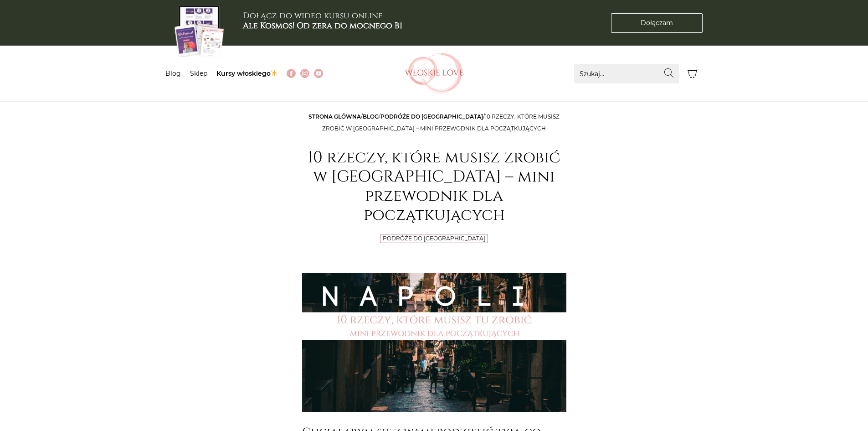 The width and height of the screenshot is (868, 431). Describe the element at coordinates (323, 26) in the screenshot. I see `b: Ale Kosmos! Od zera do mocnego B1` at that location.